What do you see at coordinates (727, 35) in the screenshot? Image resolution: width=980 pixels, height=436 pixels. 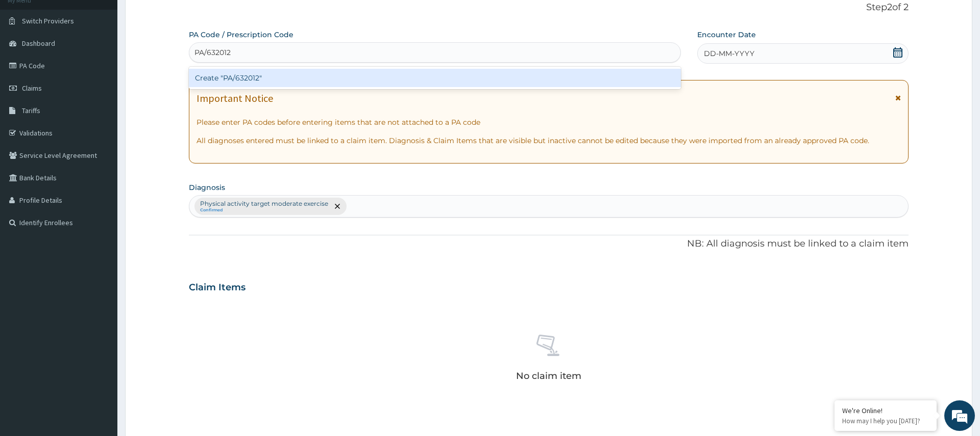 I see `label: Encounter Date` at bounding box center [727, 35].